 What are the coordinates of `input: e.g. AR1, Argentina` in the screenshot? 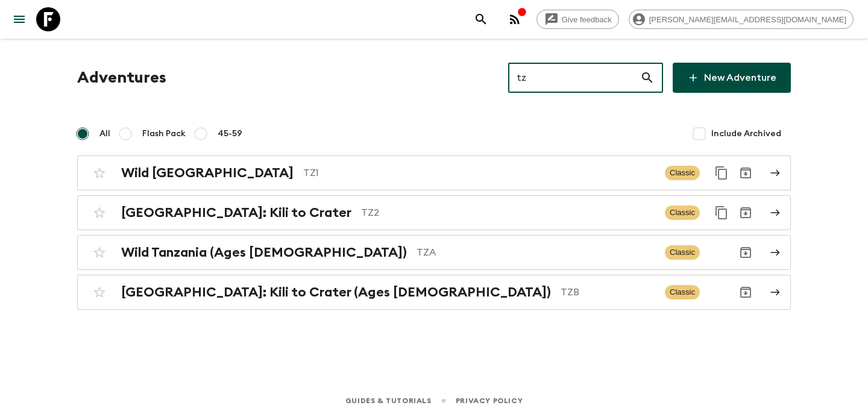 It's located at (574, 78).